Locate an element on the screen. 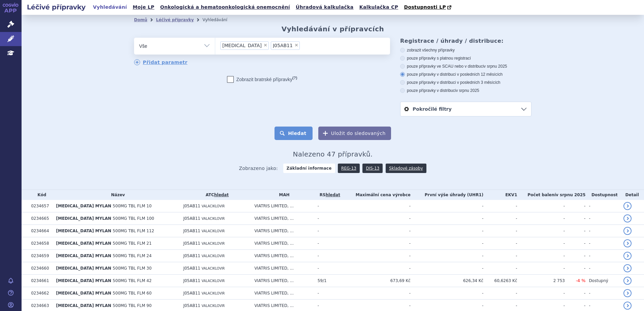 The height and width of the screenshot is (311, 644). td: 0234658 is located at coordinates (40, 243).